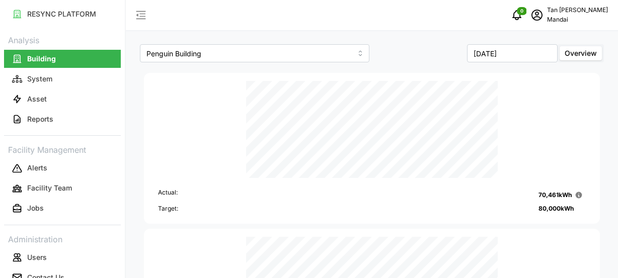 This screenshot has width=618, height=278. Describe the element at coordinates (62, 189) in the screenshot. I see `button: Facility Team` at that location.